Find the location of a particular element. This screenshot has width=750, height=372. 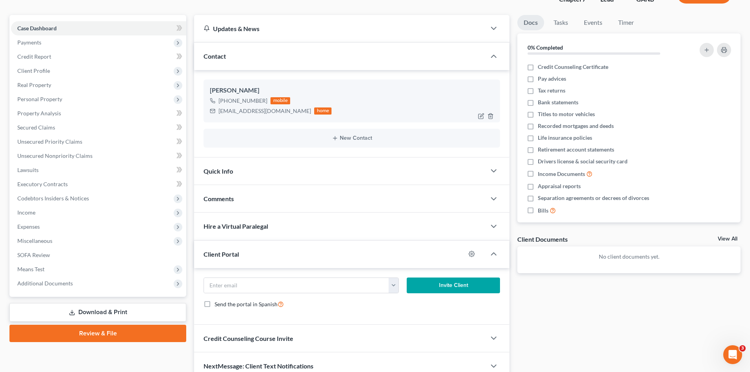

a: View All is located at coordinates (728, 239).